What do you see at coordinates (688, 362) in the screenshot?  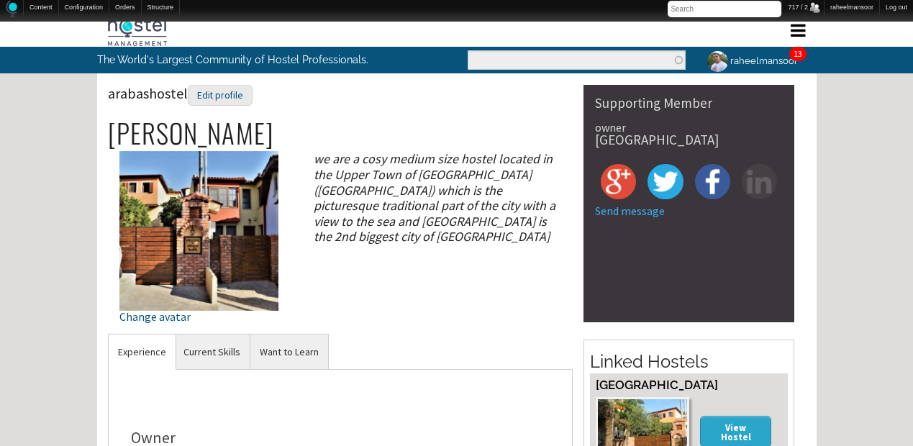 I see `h2: Linked Hostels` at bounding box center [688, 362].